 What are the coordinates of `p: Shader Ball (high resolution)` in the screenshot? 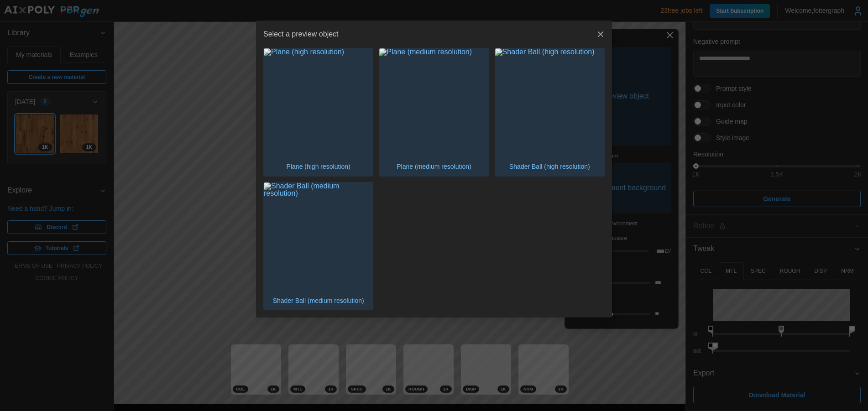 It's located at (550, 166).